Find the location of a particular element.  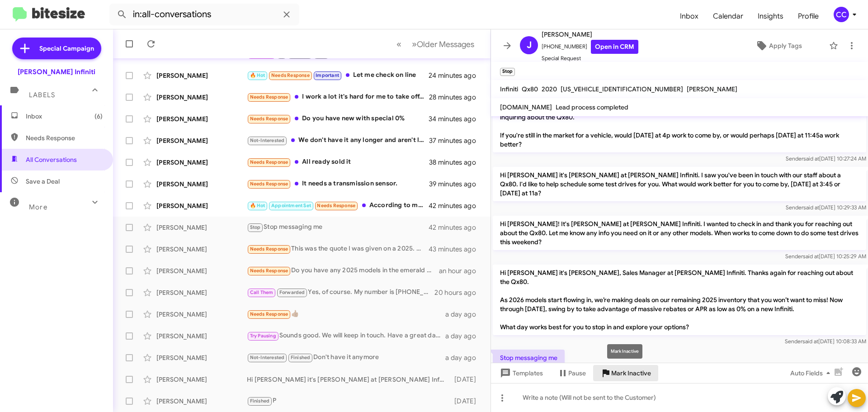

div: This was the quote I was given on a 2025. Would the 8k off still stand with 0%? If so, how long f... is located at coordinates (338, 248).